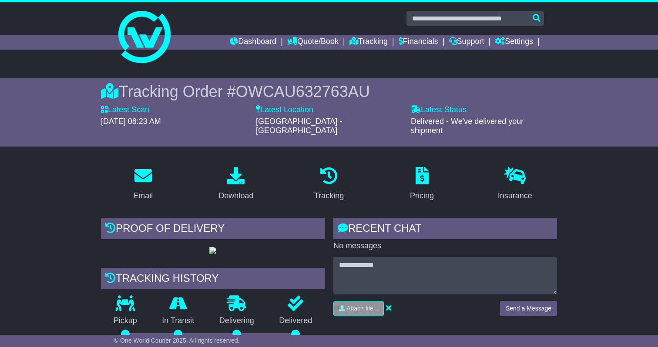 The image size is (658, 347). What do you see at coordinates (213, 251) in the screenshot?
I see `img: GetPodImage` at bounding box center [213, 251].